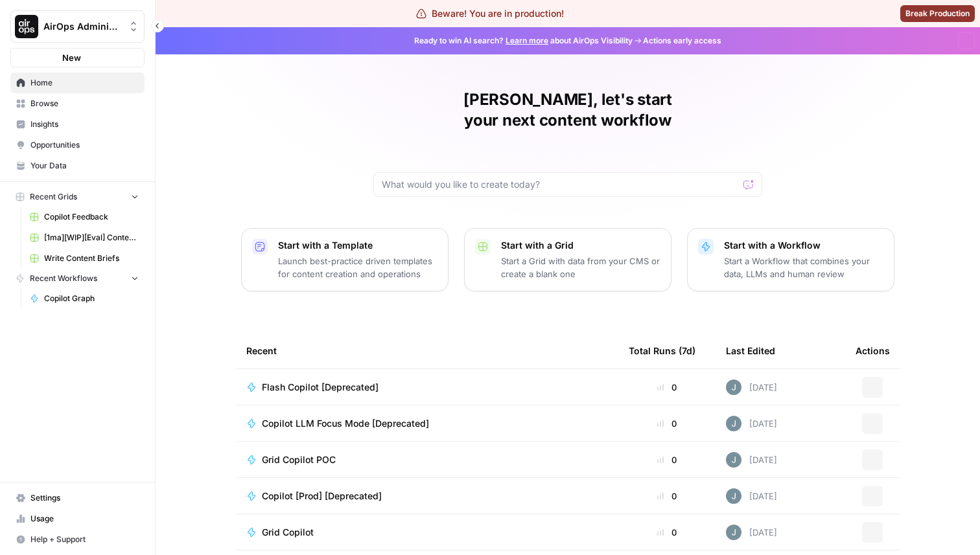 Image resolution: width=980 pixels, height=555 pixels. What do you see at coordinates (522, 40) in the screenshot?
I see `span: Ready to win AI search? about AirOps Visibility` at bounding box center [522, 40].